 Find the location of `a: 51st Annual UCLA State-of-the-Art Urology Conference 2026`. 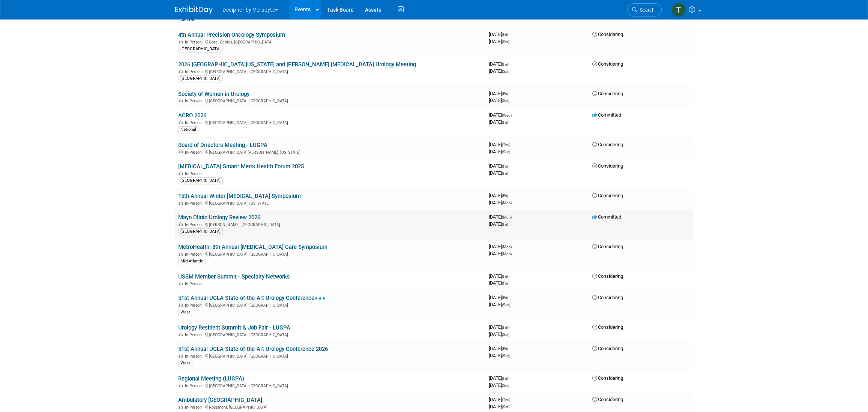

a: 51st Annual UCLA State-of-the-Art Urology Conference 2026 is located at coordinates (253, 349).